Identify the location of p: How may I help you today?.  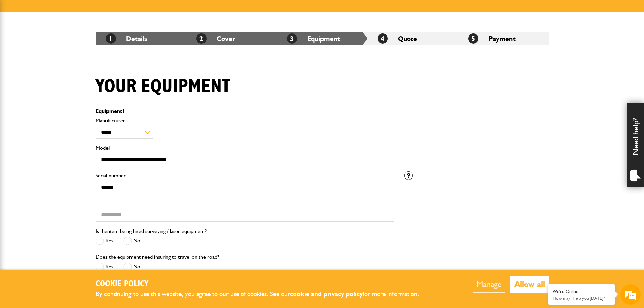
(582, 298).